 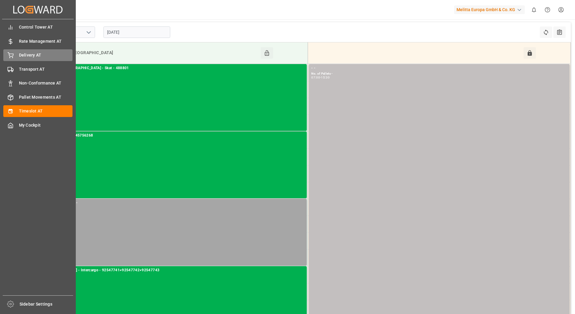 I want to click on span: My Cockpit, so click(x=46, y=125).